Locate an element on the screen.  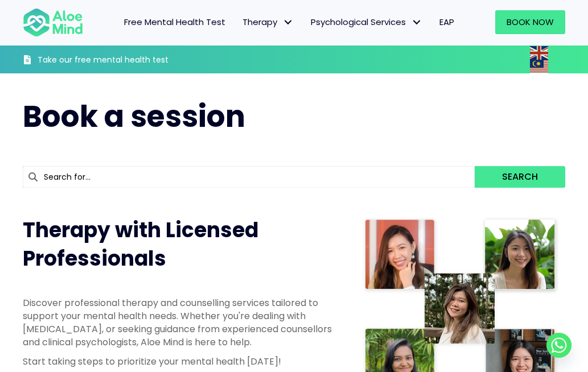
span: Therapy: submenu is located at coordinates (288, 22).